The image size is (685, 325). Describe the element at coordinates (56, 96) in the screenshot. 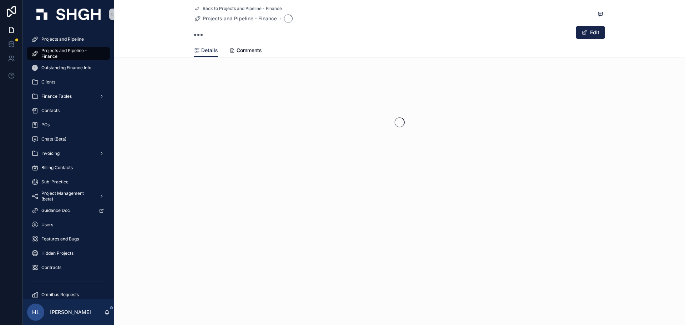

I see `span: Finance Tables` at that location.